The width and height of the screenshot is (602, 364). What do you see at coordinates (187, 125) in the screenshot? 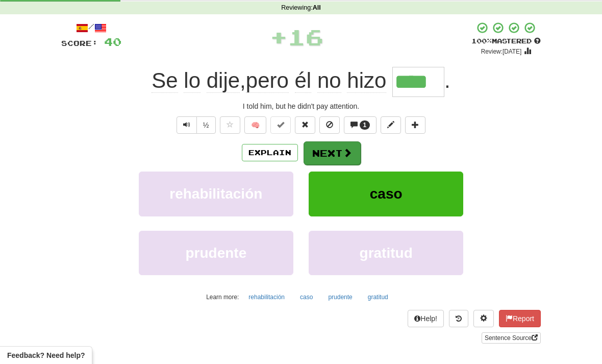
I see `button: Play sentence audio (ctl+space)` at bounding box center [187, 125].